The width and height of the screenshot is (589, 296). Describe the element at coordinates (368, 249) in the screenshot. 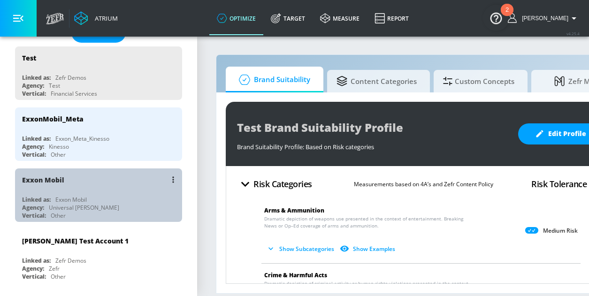

I see `button: Show Examples` at that location.